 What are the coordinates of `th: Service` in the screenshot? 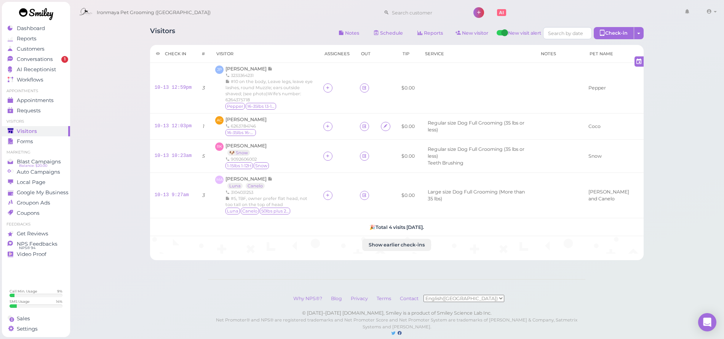 It's located at (477, 54).